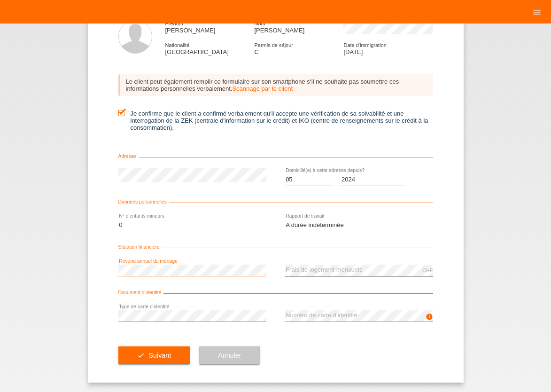  Describe the element at coordinates (177, 45) in the screenshot. I see `span: Nationalité` at that location.